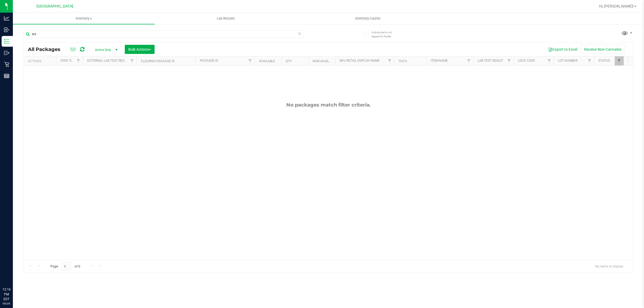 The width and height of the screenshot is (644, 308). What do you see at coordinates (226, 19) in the screenshot?
I see `span: Lab Results` at bounding box center [226, 19].